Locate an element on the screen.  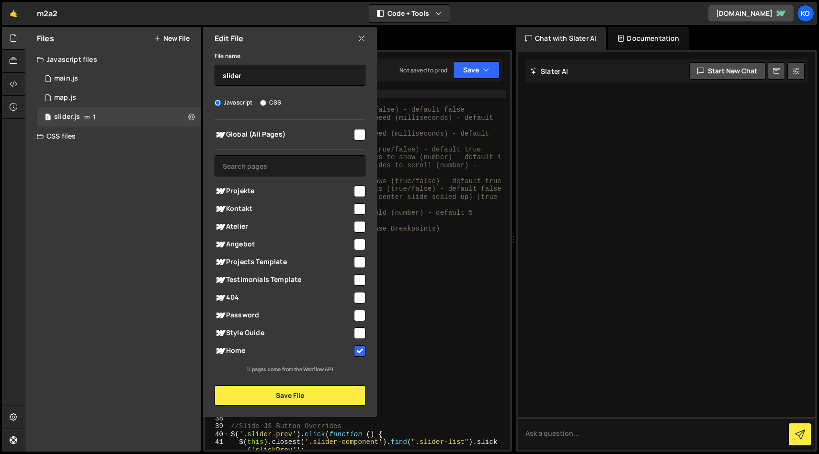
span: Angebot is located at coordinates (284, 244).